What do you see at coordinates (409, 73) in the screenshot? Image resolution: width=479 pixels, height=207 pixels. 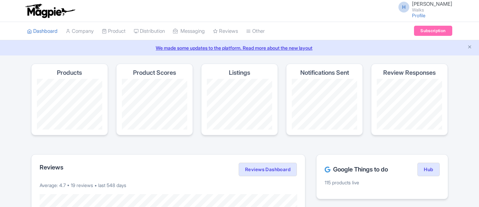 I see `h4: Review Responses` at bounding box center [409, 73].